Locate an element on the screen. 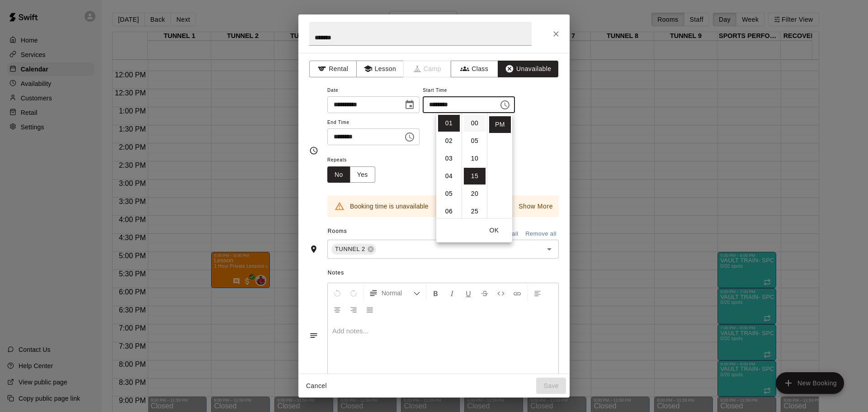 Image resolution: width=868 pixels, height=412 pixels. span: Normal is located at coordinates (398, 293).